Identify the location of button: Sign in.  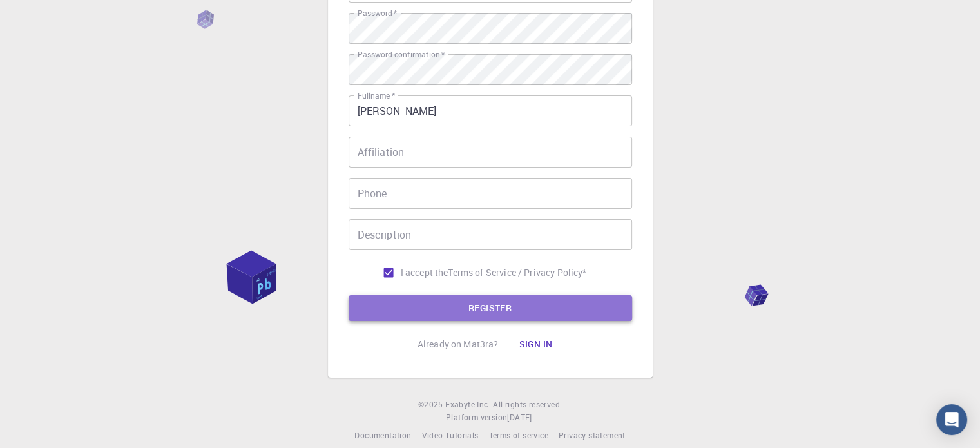
(536, 344).